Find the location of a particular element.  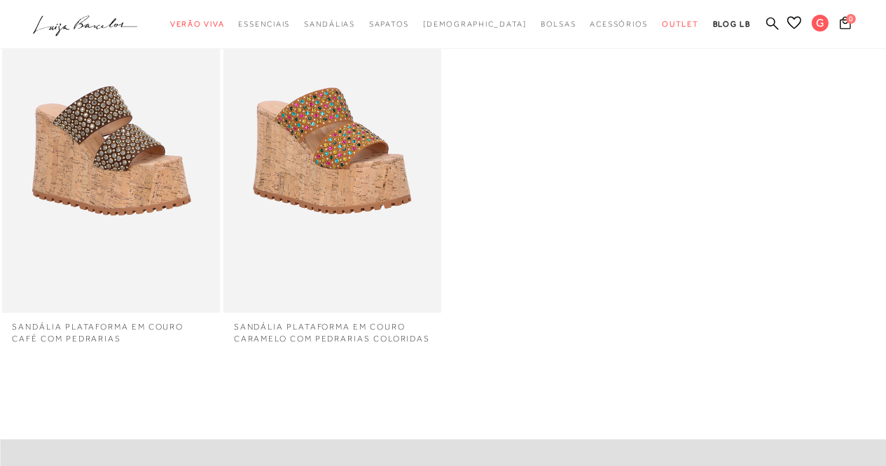

span: 0 is located at coordinates (851, 19).